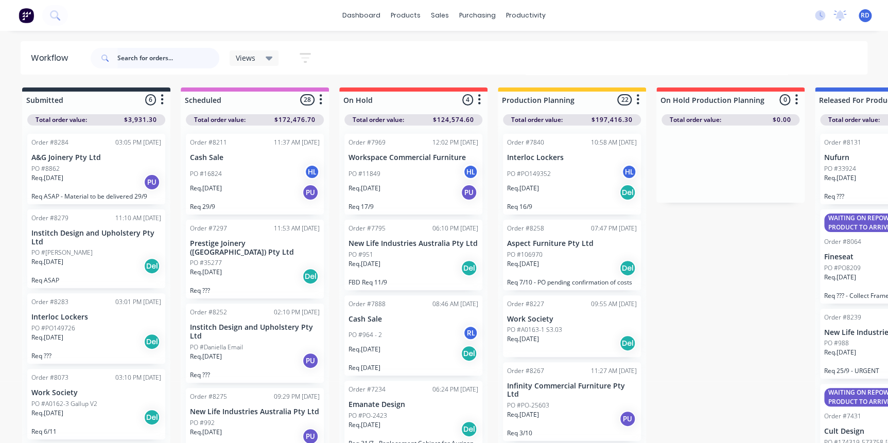 Image resolution: width=888 pixels, height=443 pixels. I want to click on p: Req 6/11, so click(96, 431).